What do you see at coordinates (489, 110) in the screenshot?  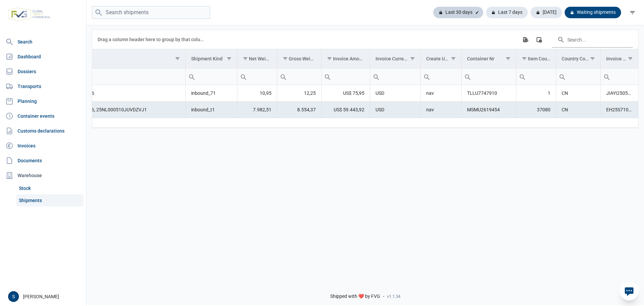 I see `td: MSMU2619454` at bounding box center [489, 110].